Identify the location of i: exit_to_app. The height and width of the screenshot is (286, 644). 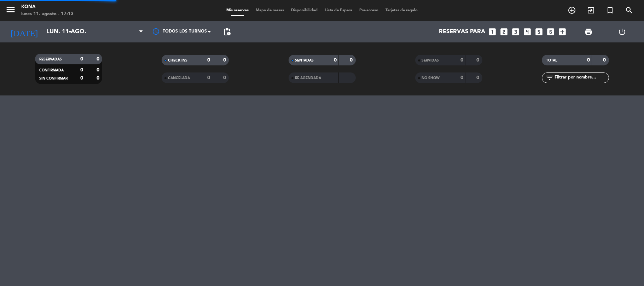
(591, 11).